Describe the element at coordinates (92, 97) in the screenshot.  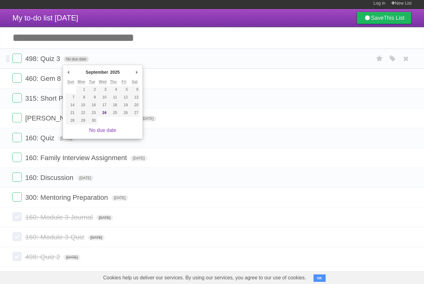
I see `button: 9` at that location.